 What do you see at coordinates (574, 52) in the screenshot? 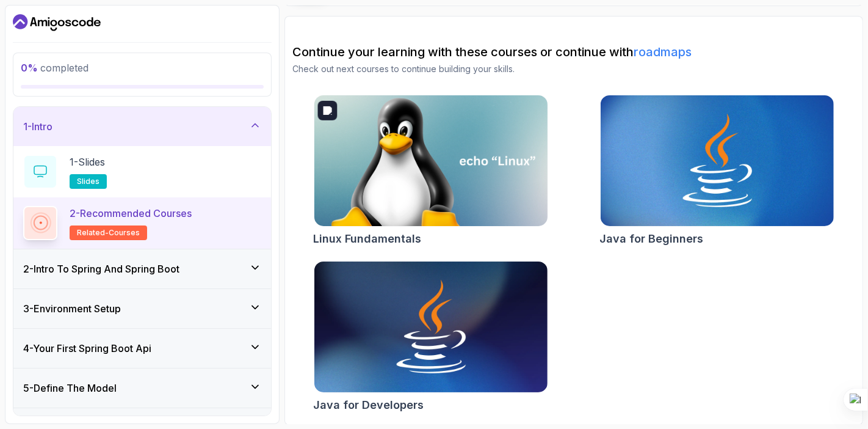
I see `h2: Continue your learning with these courses or continue with` at bounding box center [574, 52].